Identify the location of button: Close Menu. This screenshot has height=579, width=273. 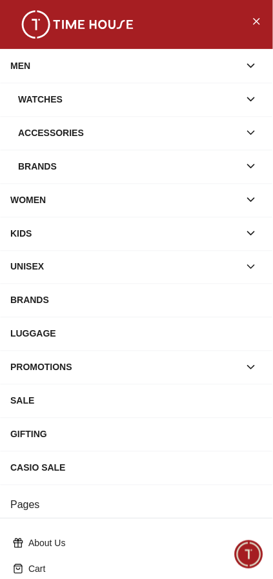
(256, 21).